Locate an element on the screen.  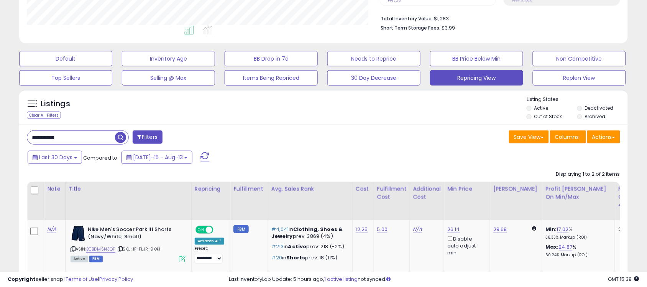
div: ASIN: is located at coordinates (128, 243).